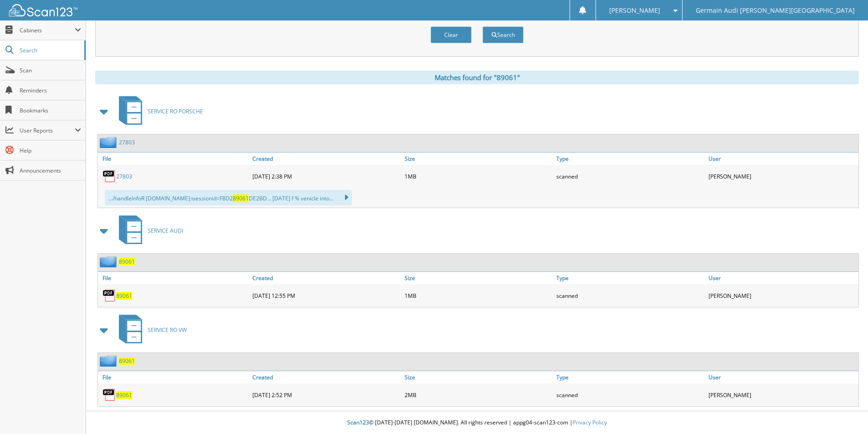 This screenshot has height=434, width=868. Describe the element at coordinates (150, 330) in the screenshot. I see `a: SERVICE RO VW` at that location.